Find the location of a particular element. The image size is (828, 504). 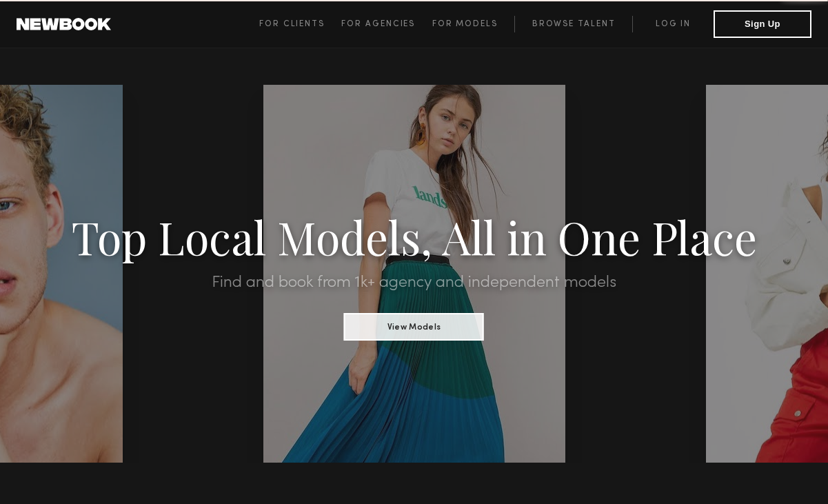

a: For Clients is located at coordinates (300, 24).